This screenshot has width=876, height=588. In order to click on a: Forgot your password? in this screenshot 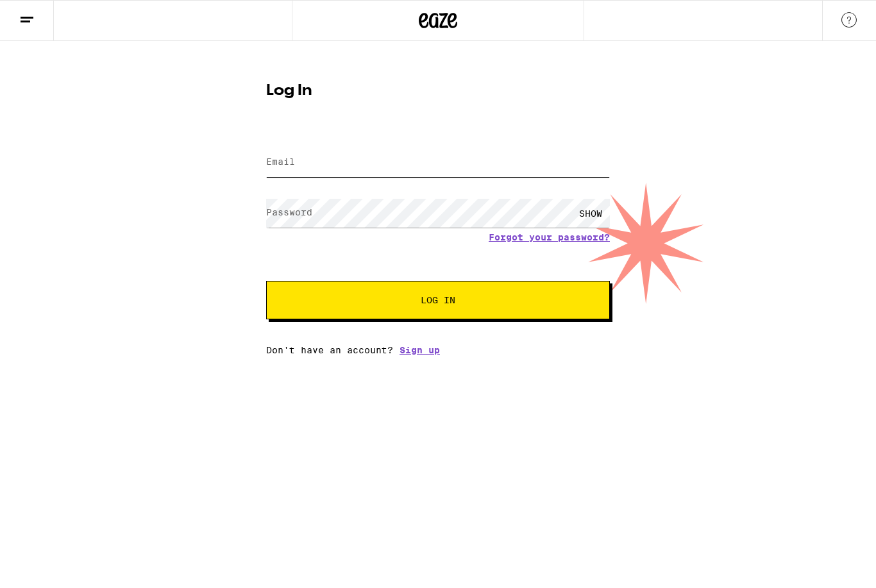, I will do `click(549, 237)`.